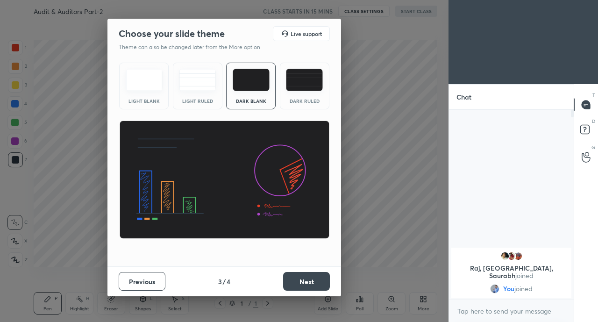 The width and height of the screenshot is (598, 322). Describe the element at coordinates (593, 121) in the screenshot. I see `p: D` at that location.